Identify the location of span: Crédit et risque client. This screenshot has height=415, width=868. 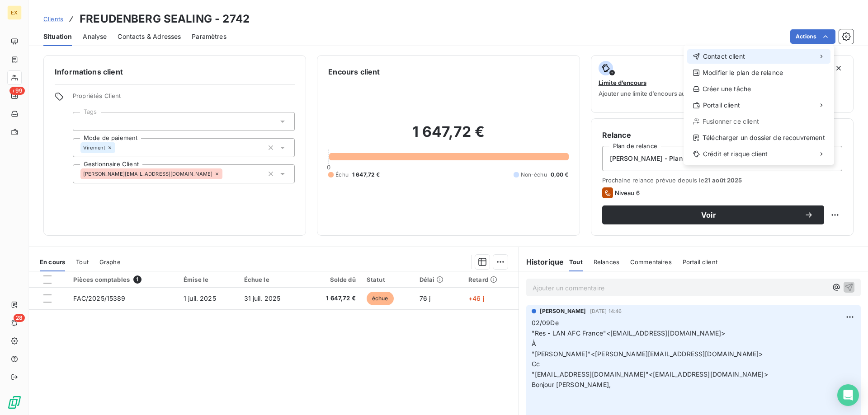
(735, 154).